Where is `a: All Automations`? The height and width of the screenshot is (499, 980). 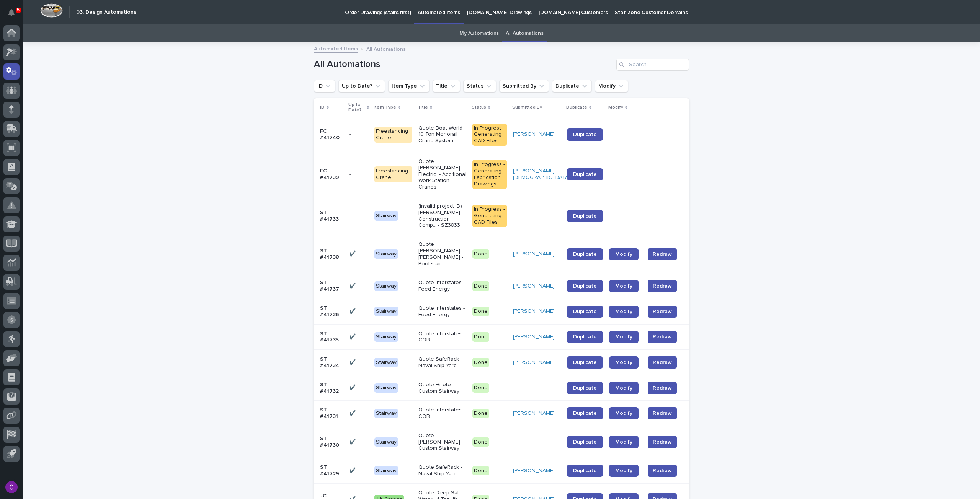
a: All Automations is located at coordinates (524, 34).